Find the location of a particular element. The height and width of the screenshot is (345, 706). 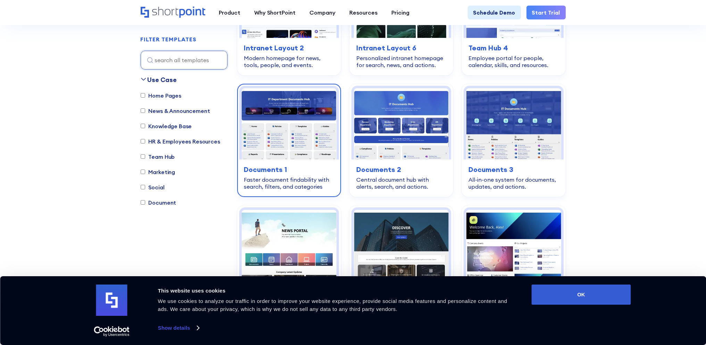

h3: Documents 2 is located at coordinates (401, 169).